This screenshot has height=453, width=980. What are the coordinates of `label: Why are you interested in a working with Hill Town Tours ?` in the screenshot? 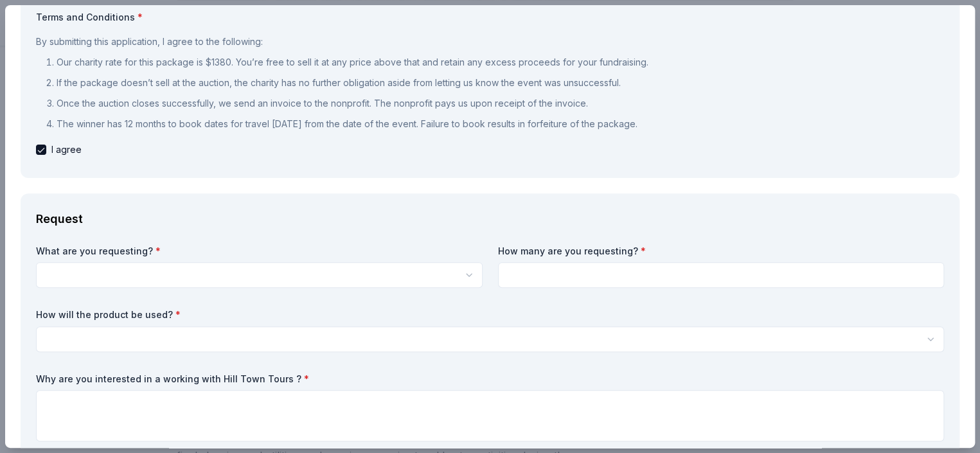 It's located at (490, 379).